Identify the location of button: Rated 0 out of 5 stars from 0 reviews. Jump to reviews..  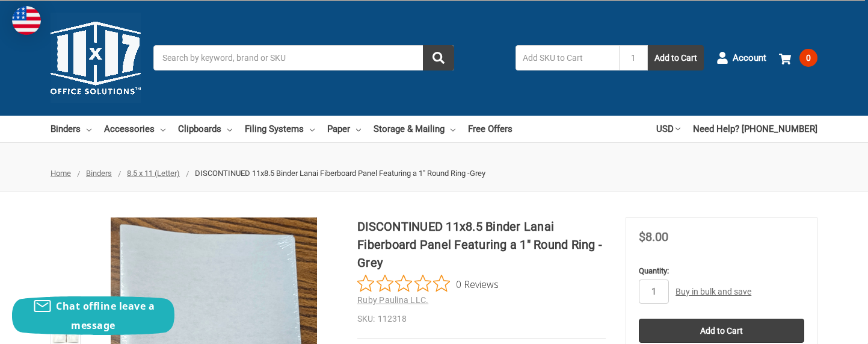
(427, 284).